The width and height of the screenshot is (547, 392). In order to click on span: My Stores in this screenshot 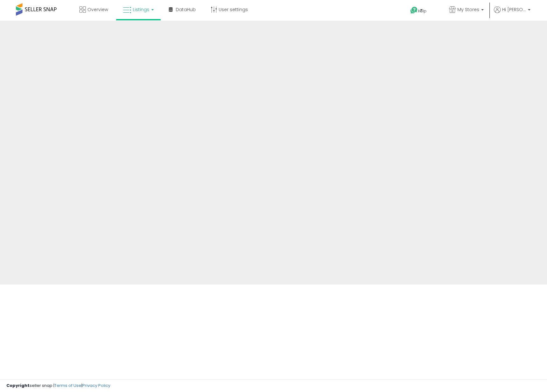, I will do `click(468, 10)`.